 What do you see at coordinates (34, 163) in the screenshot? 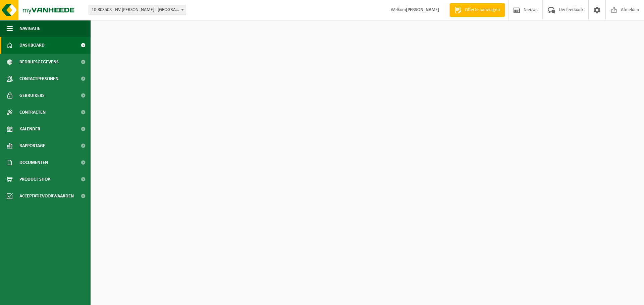
I see `span: Documenten` at bounding box center [34, 163].